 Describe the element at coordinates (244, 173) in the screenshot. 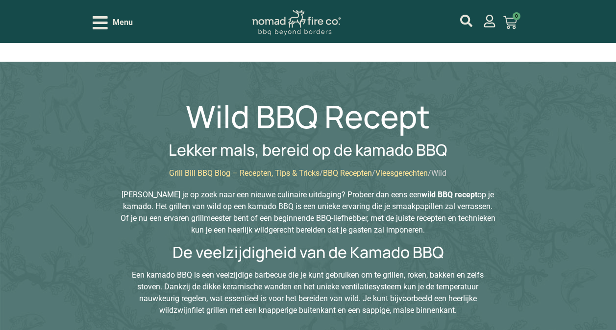

I see `a: Grill Bill BBQ Blog – Recepten, Tips & Tricks` at that location.